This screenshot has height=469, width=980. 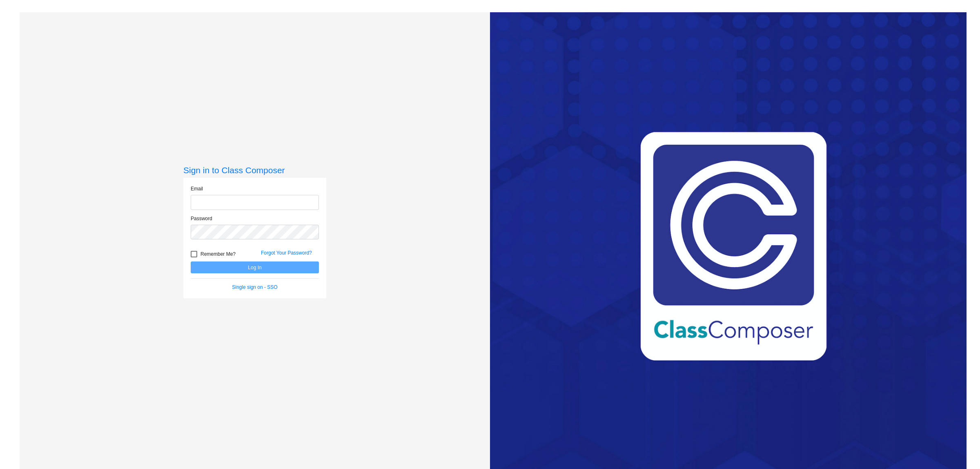 I want to click on button: Log In, so click(x=255, y=267).